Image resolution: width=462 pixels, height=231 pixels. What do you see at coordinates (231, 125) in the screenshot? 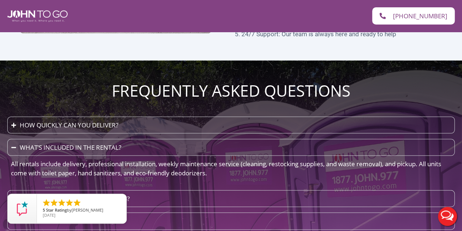
I see `summary: How quickly can you deliver?` at bounding box center [231, 125].